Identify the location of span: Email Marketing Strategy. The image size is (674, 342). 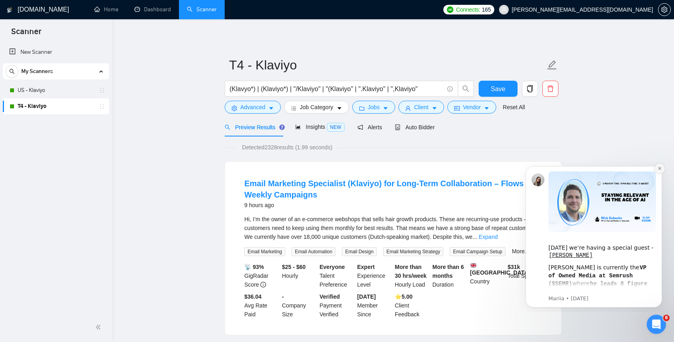
(413, 251).